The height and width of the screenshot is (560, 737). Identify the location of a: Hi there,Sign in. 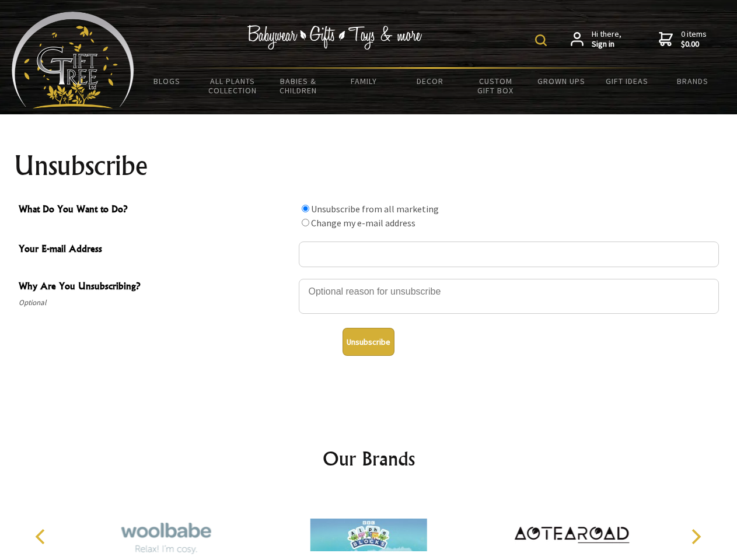
(596, 39).